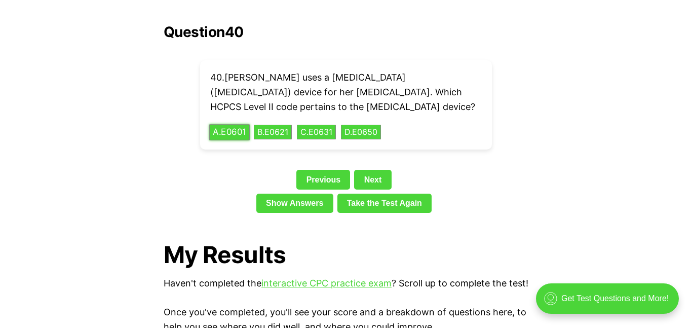 The height and width of the screenshot is (328, 692). I want to click on h2: Question 40, so click(346, 32).